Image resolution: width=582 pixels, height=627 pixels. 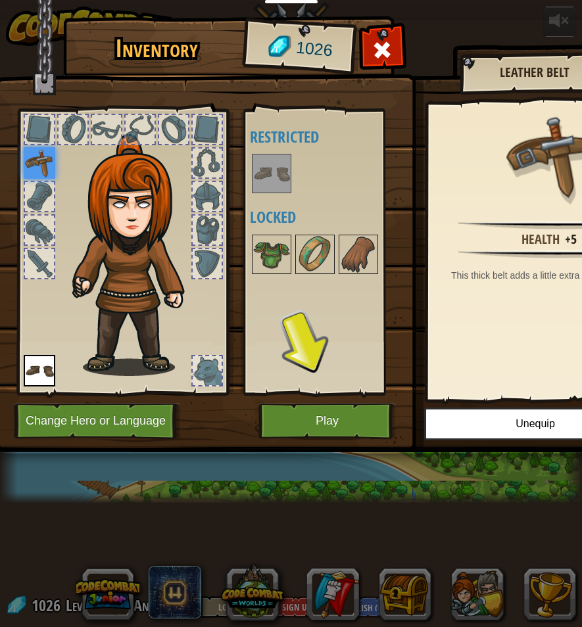 What do you see at coordinates (571, 239) in the screenshot?
I see `div: +5` at bounding box center [571, 239].